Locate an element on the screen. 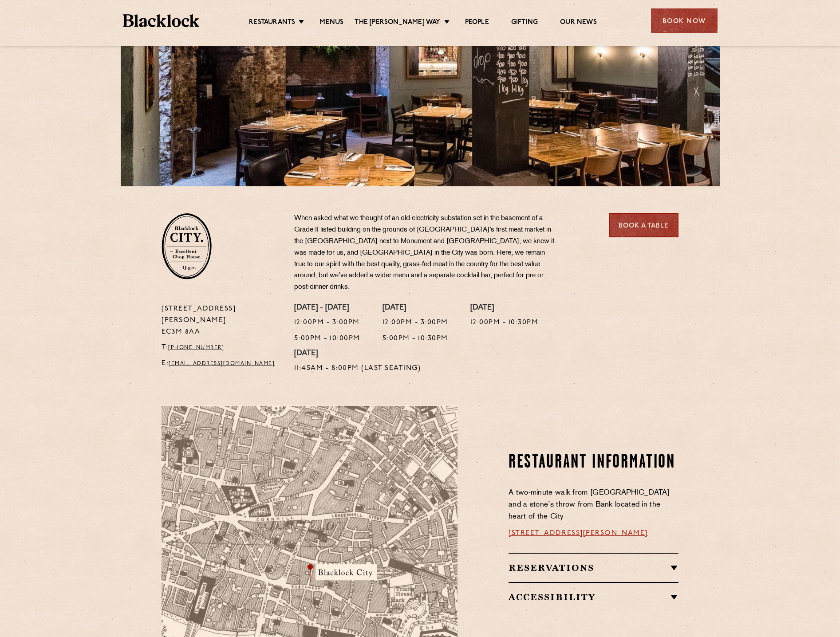 The image size is (840, 637). p: E: is located at coordinates (221, 364).